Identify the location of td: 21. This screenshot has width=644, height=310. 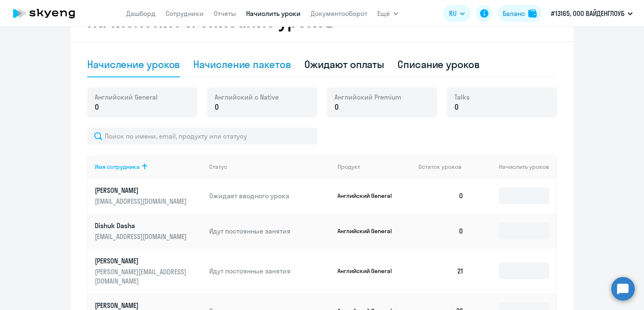
(441, 271).